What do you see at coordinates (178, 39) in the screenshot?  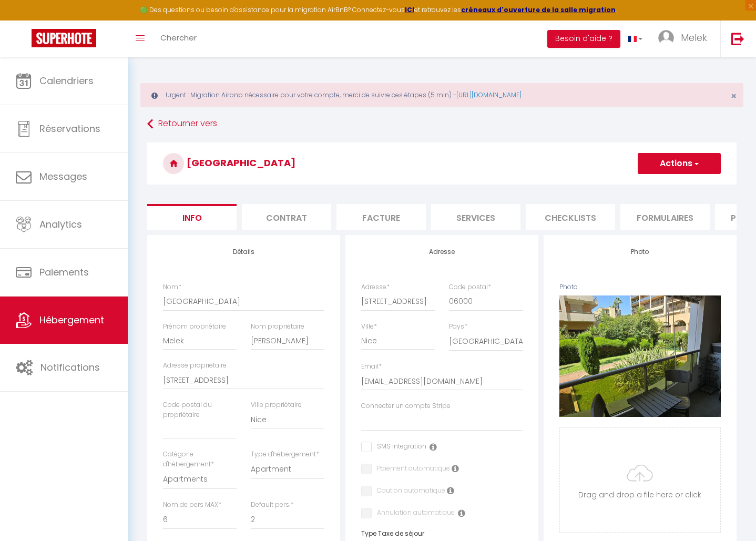 I see `a: Chercher` at bounding box center [178, 39].